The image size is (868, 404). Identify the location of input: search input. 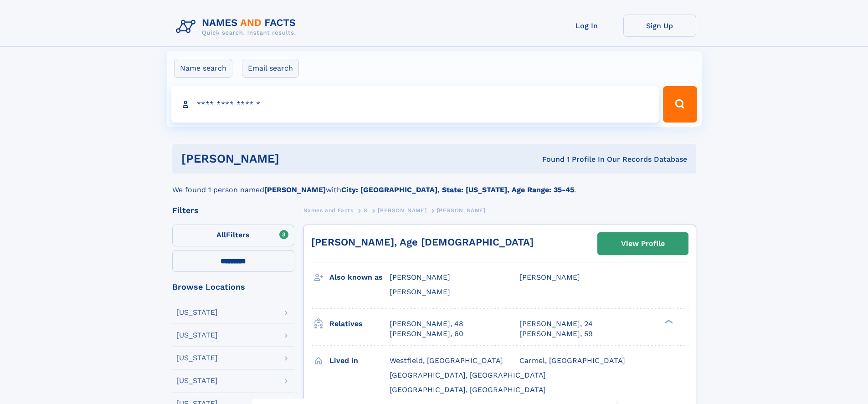
(415, 104).